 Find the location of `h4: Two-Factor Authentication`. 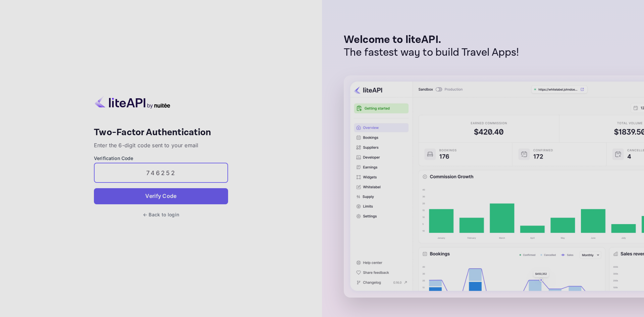

h4: Two-Factor Authentication is located at coordinates (161, 133).